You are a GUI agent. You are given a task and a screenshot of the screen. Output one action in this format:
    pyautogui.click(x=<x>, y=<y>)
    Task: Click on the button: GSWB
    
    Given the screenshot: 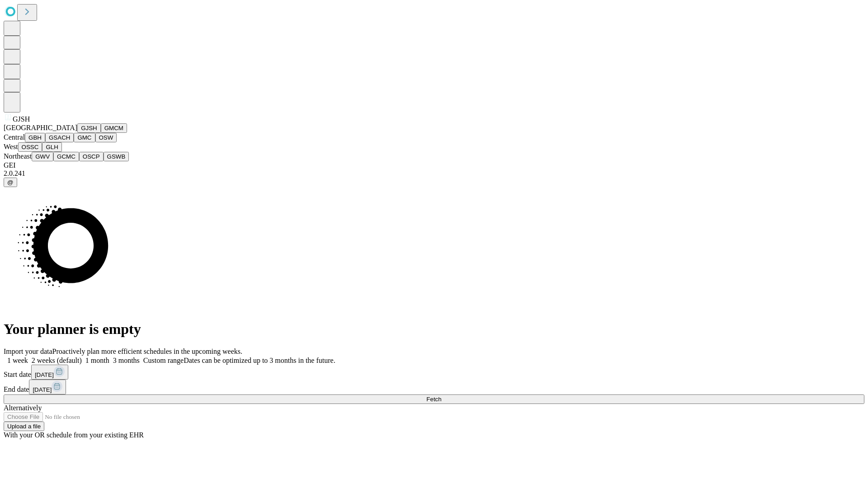 What is the action you would take?
    pyautogui.click(x=116, y=156)
    